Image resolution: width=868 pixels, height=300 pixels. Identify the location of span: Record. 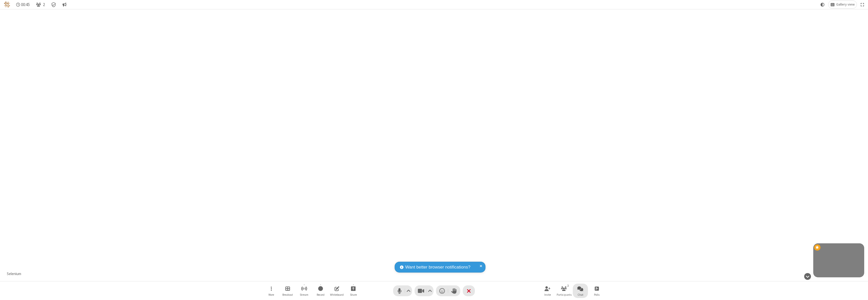
(320, 295).